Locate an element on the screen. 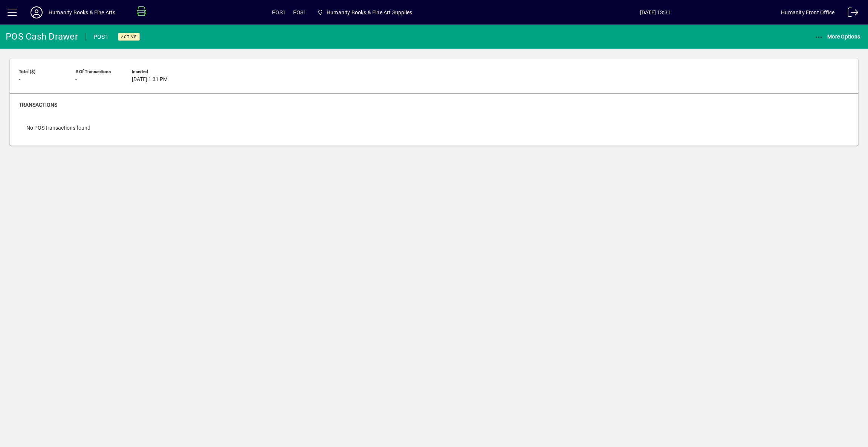 This screenshot has height=447, width=868. a: Logout is located at coordinates (850, 14).